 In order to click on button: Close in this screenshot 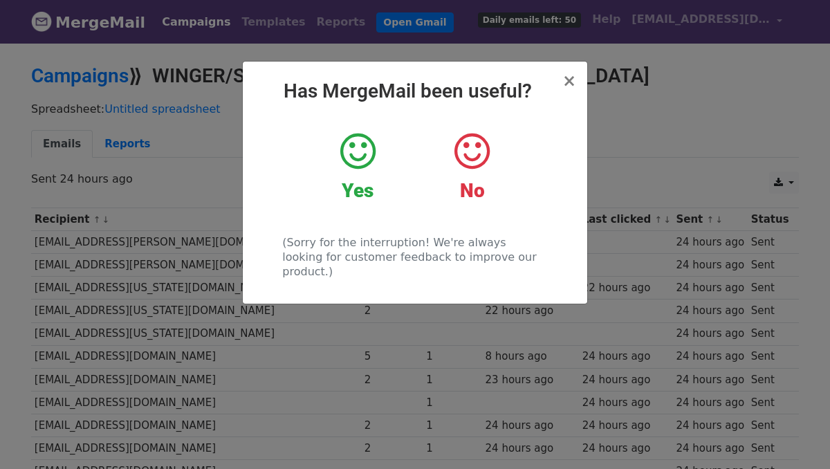, I will do `click(569, 81)`.